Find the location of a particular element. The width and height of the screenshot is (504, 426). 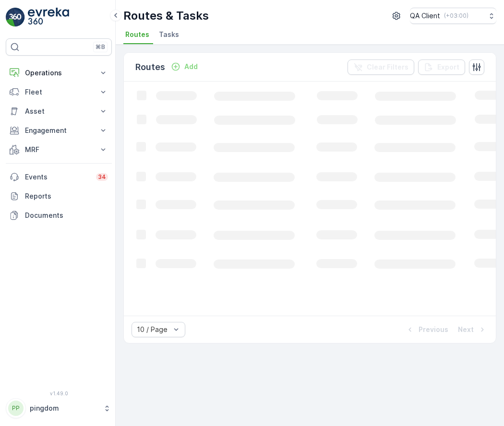

p: Clear Filters is located at coordinates (387, 67).